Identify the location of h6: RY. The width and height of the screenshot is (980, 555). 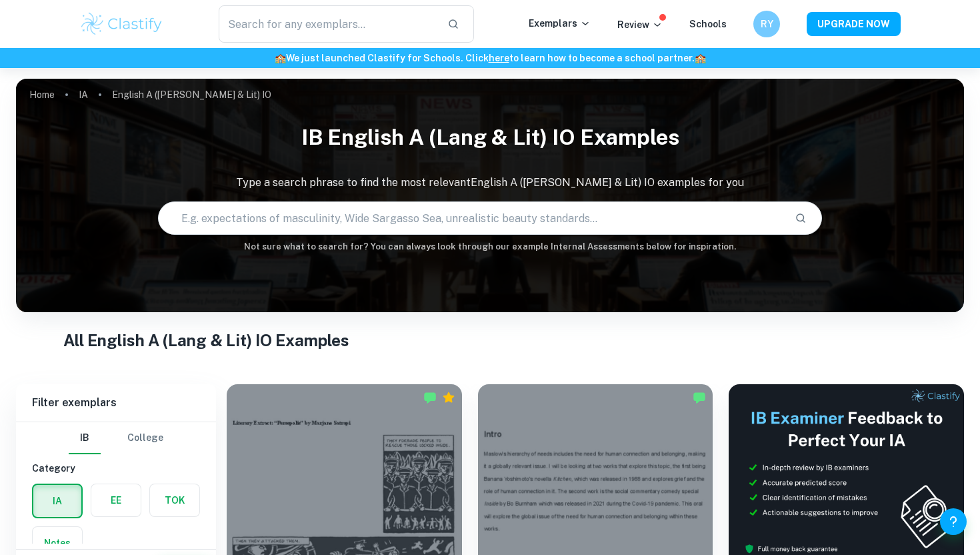
(766, 24).